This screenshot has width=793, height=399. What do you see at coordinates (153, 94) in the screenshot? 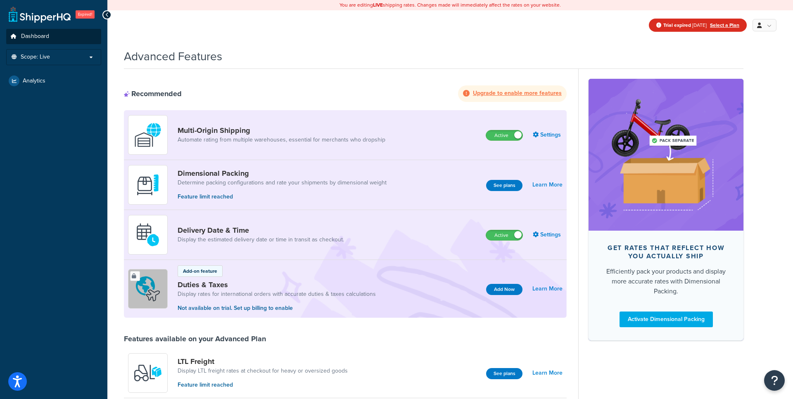
I see `div: Recommended` at bounding box center [153, 94].